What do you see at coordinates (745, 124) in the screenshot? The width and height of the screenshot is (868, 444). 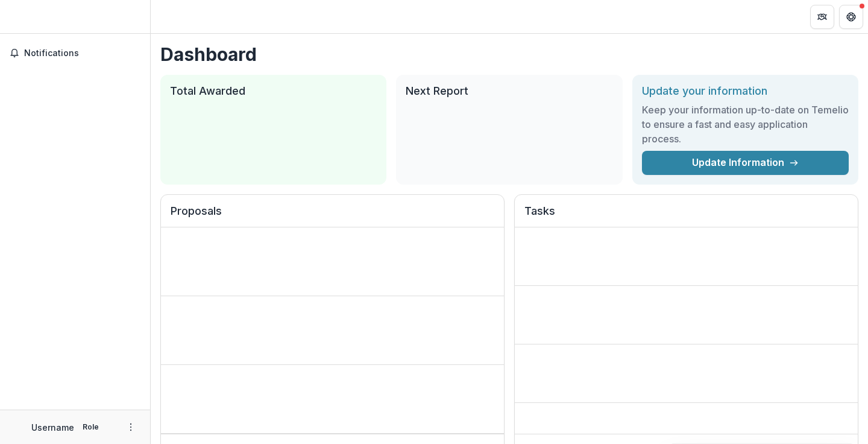 I see `h3: Keep your information up-to-date on Temelio to ensure a fast and easy application process.` at bounding box center [745, 124].